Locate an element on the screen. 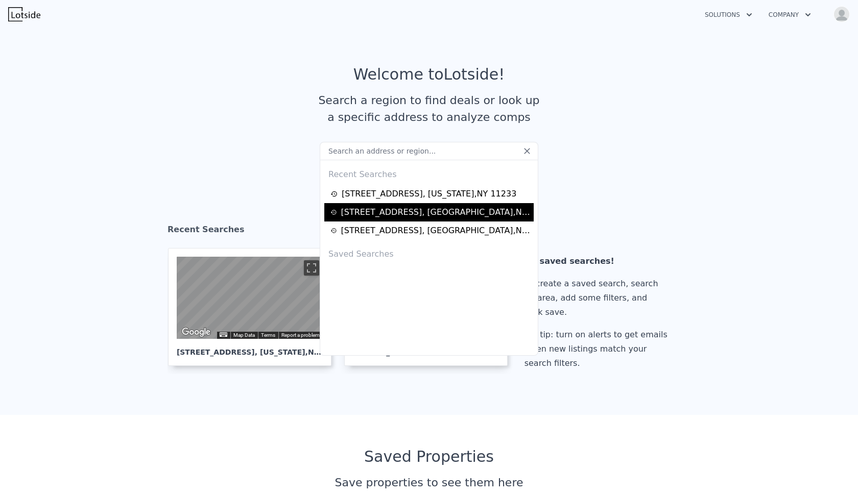 This screenshot has height=495, width=858. img: avatar is located at coordinates (841, 14).